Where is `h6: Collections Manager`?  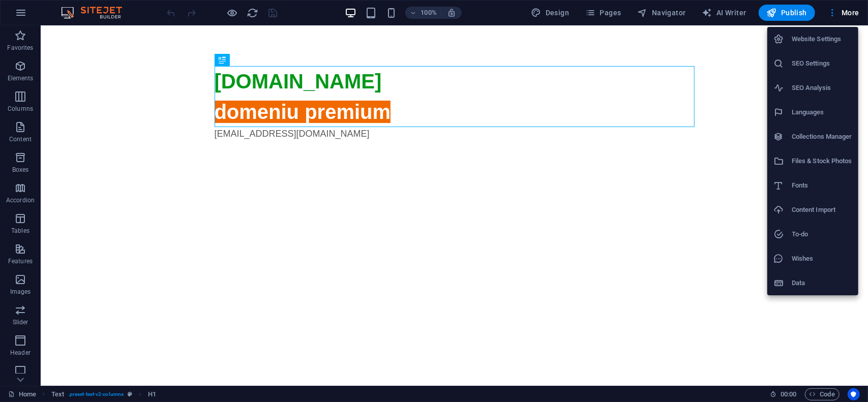 h6: Collections Manager is located at coordinates (821, 137).